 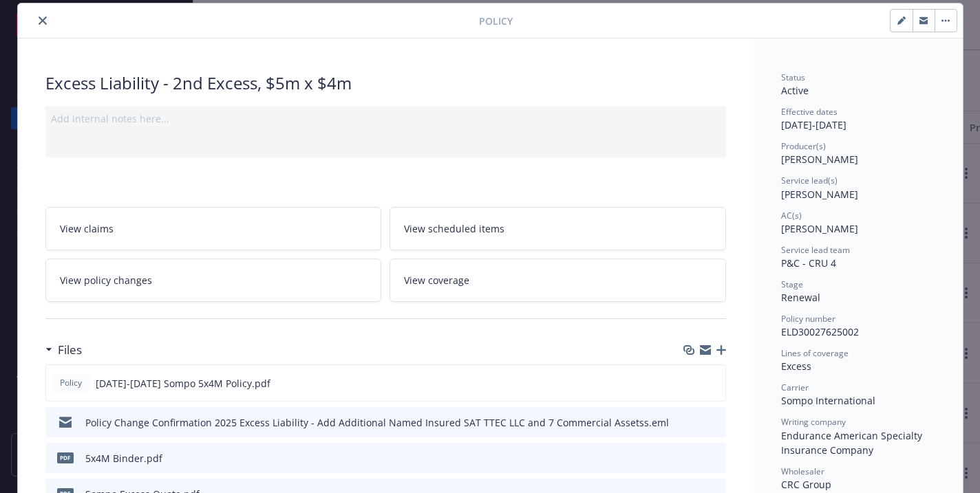 I want to click on span: AC(s), so click(x=791, y=215).